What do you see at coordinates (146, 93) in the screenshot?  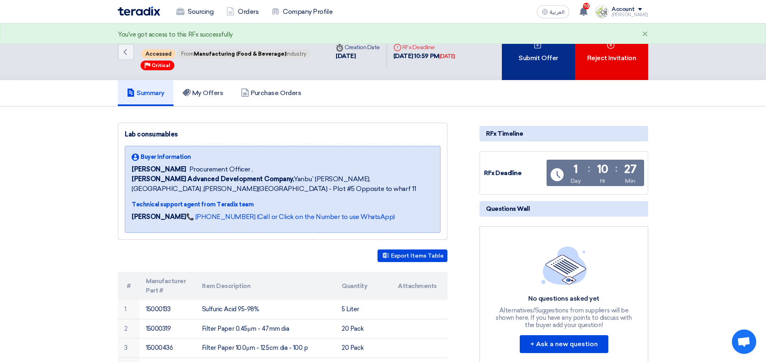 I see `a: Summary` at bounding box center [146, 93].